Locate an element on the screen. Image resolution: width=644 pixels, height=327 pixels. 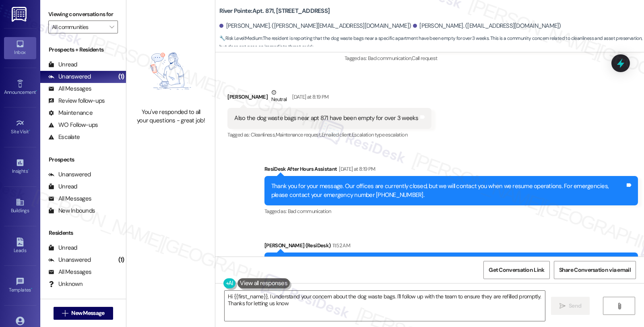
img: ResiDesk Logo is located at coordinates (20, 14).